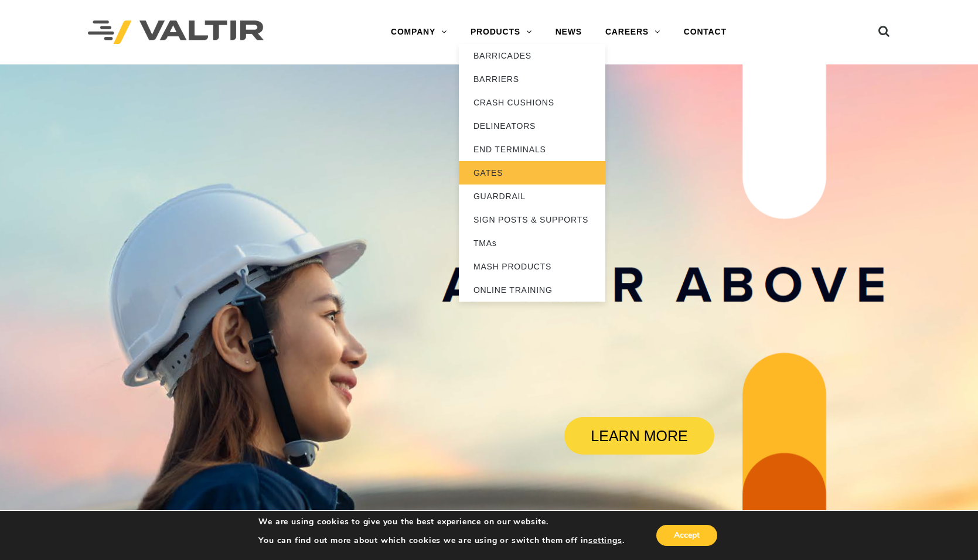 Image resolution: width=978 pixels, height=560 pixels. I want to click on a: TMAs, so click(532, 243).